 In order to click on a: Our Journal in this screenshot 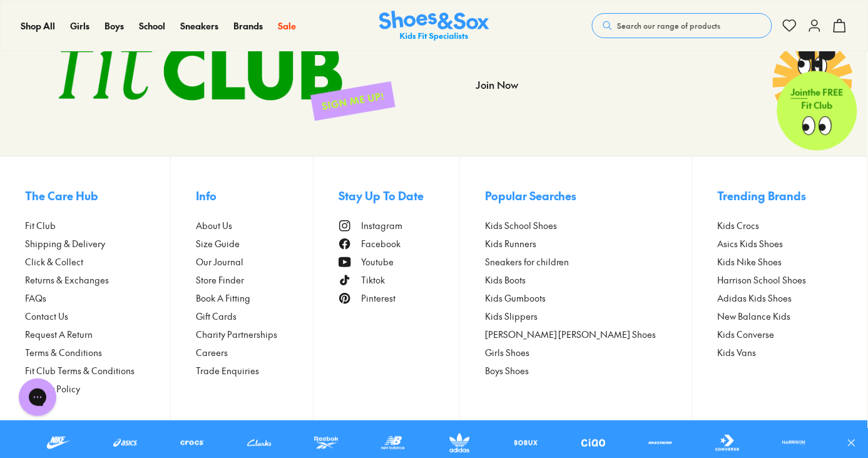, I will do `click(254, 262)`.